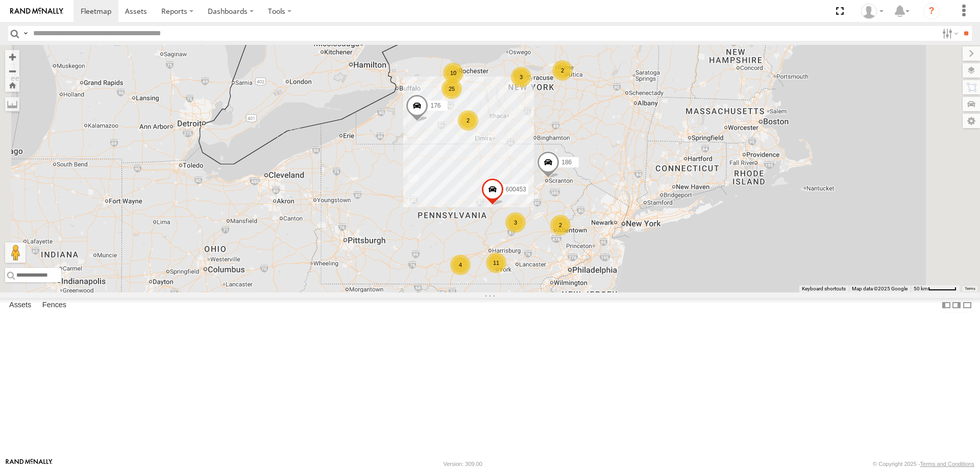 The height and width of the screenshot is (469, 980). What do you see at coordinates (972, 121) in the screenshot?
I see `label: Map Settings` at bounding box center [972, 121].